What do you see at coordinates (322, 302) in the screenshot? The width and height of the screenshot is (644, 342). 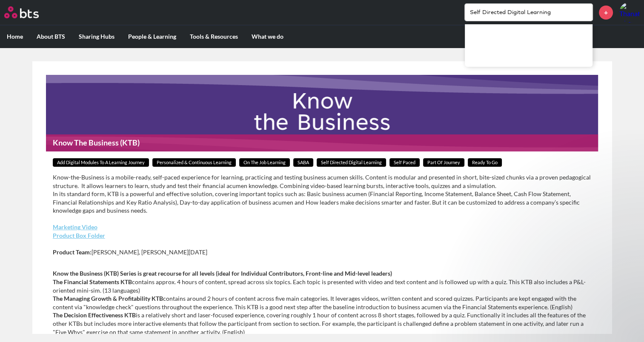 I see `p: contains approx. 4 hours of content, spread across six topics. Each topic is presented with video...` at bounding box center [322, 302].